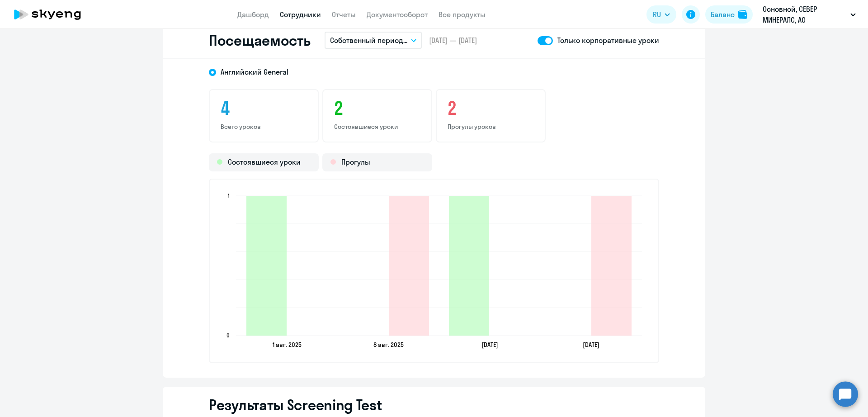 The width and height of the screenshot is (868, 417). Describe the element at coordinates (264, 162) in the screenshot. I see `div: Состоявшиеся уроки` at that location.